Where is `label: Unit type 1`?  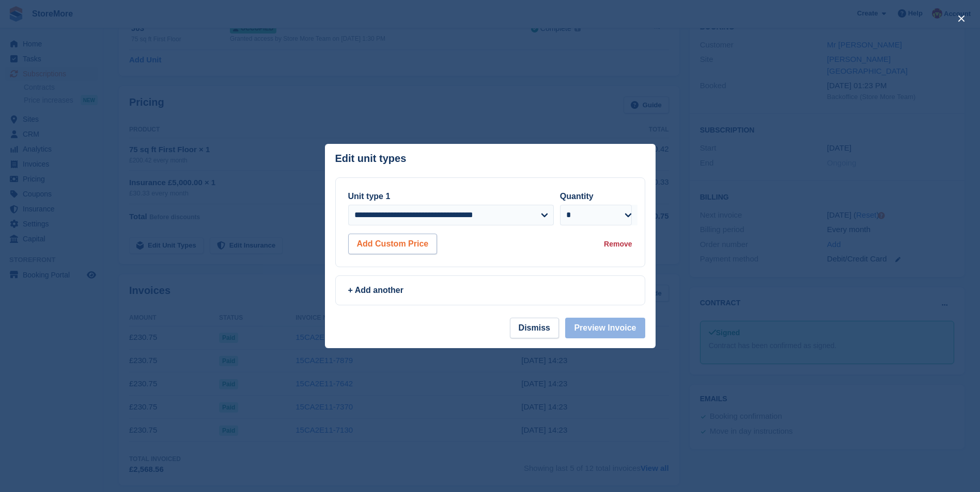 label: Unit type 1 is located at coordinates (369, 196).